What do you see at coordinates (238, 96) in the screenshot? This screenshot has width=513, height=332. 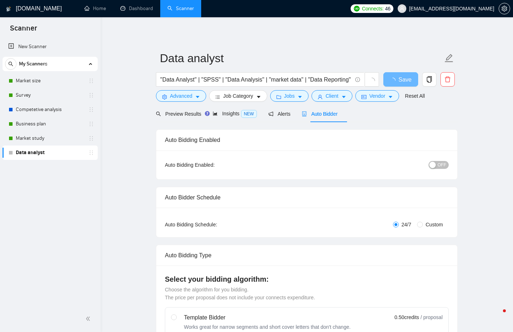 I see `button: barsJob Categorycaret-down` at bounding box center [238, 96].